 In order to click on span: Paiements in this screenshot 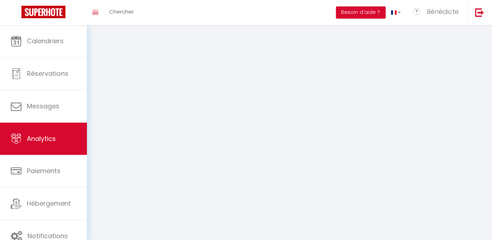, I will do `click(44, 171)`.